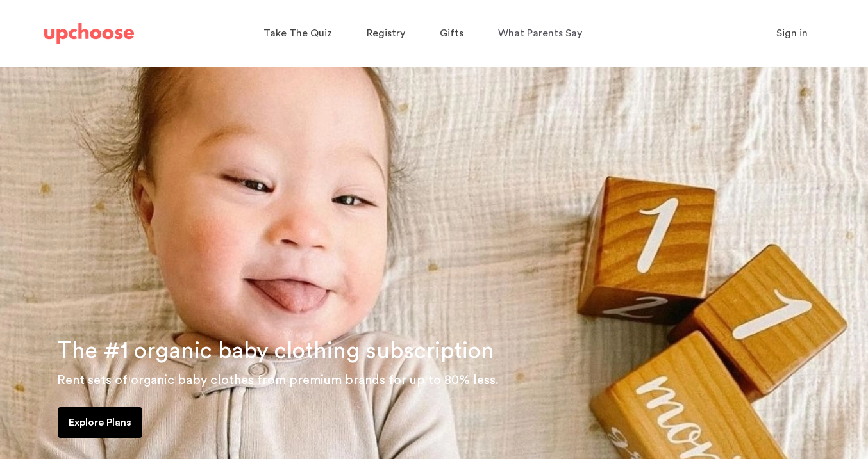 This screenshot has width=868, height=459. Describe the element at coordinates (89, 33) in the screenshot. I see `a: UpChoose` at that location.